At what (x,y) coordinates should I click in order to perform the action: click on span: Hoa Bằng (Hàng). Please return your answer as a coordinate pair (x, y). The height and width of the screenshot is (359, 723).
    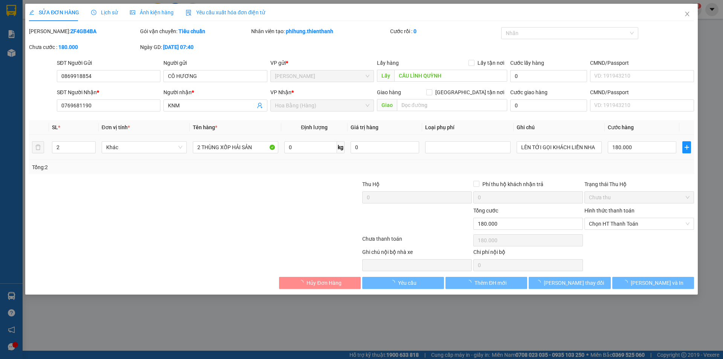
    Looking at the image, I should click on (322, 105).